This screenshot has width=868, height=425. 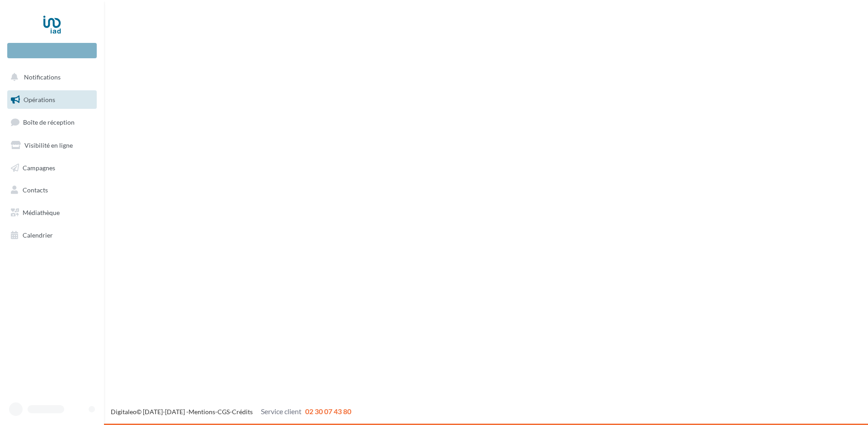 What do you see at coordinates (52, 146) in the screenshot?
I see `a: Visibilité en ligne` at bounding box center [52, 146].